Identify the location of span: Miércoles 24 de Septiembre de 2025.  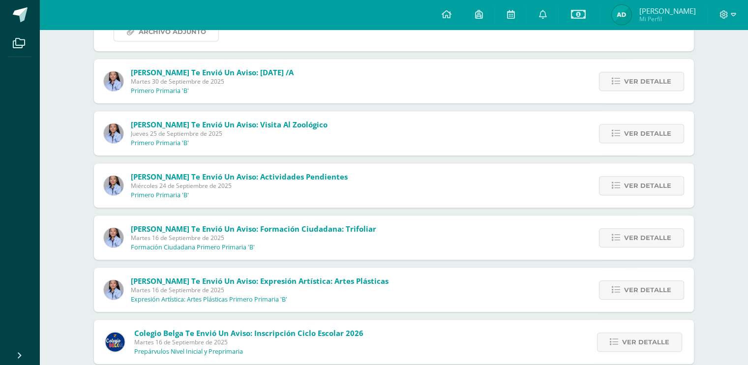
(239, 185).